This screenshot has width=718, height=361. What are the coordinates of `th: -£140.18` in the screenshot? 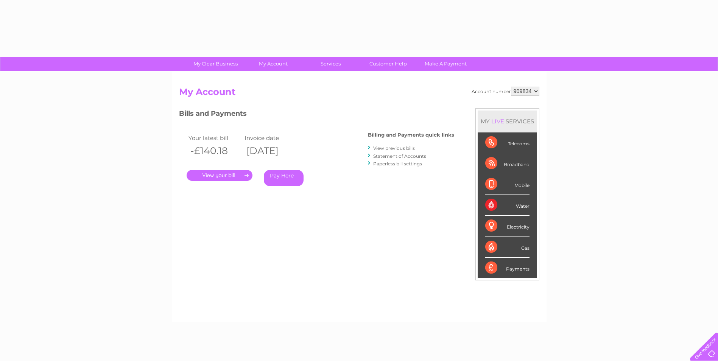 It's located at (215, 151).